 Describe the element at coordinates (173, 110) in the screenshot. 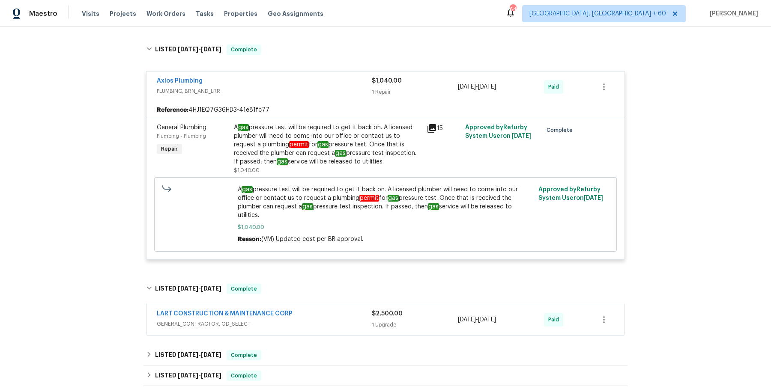

I see `b: Reference:` at that location.